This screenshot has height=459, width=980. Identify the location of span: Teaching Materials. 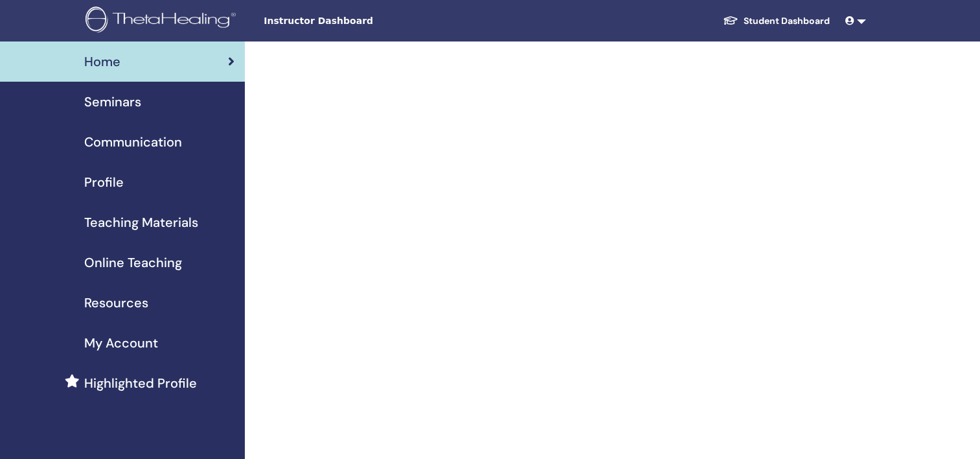
(141, 222).